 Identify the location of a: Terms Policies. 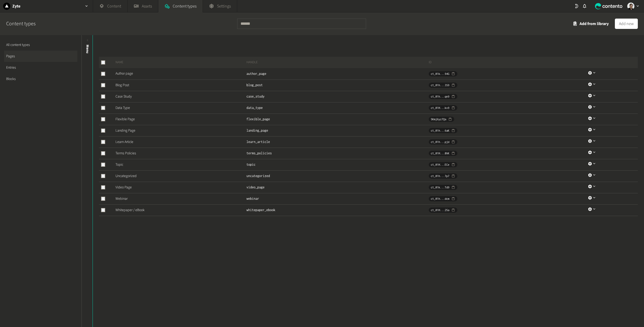
(126, 153).